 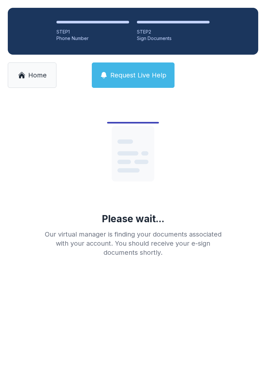 I want to click on span: Request Live Help, so click(x=138, y=75).